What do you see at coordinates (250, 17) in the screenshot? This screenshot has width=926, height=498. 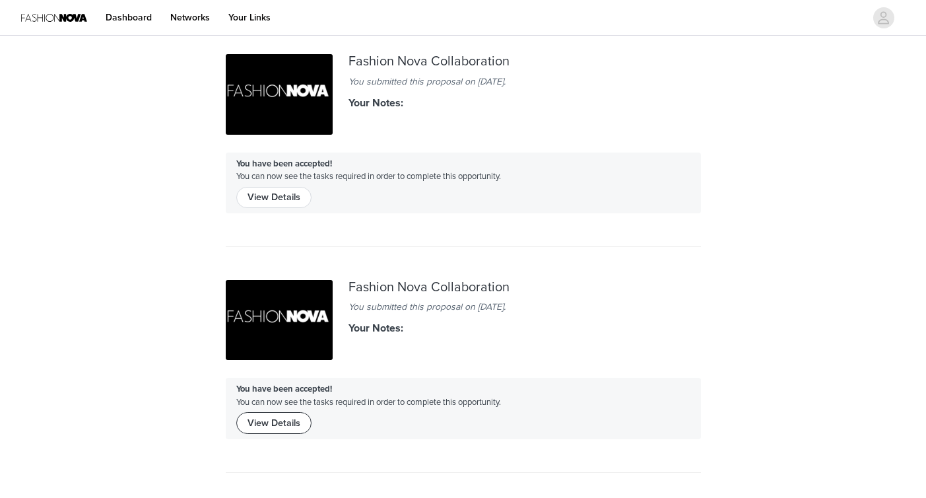 I see `a: Your Links` at bounding box center [250, 17].